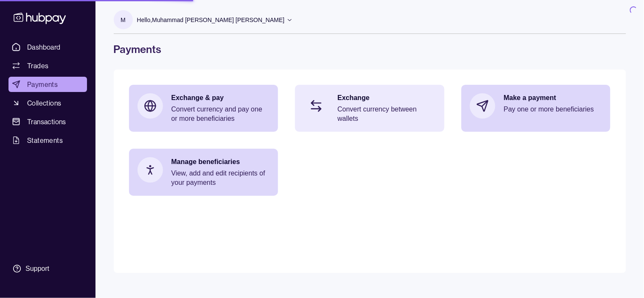 The height and width of the screenshot is (298, 644). Describe the element at coordinates (204, 108) in the screenshot. I see `a: Exchange & payConvert currency and pay one or more beneficiaries` at that location.